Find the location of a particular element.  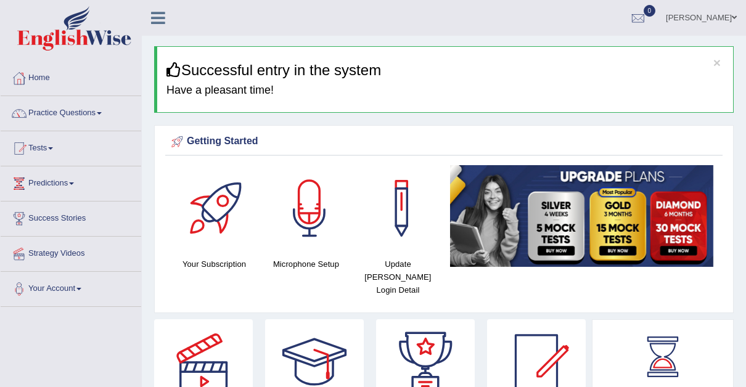

h4: Your Subscription is located at coordinates (214, 264).